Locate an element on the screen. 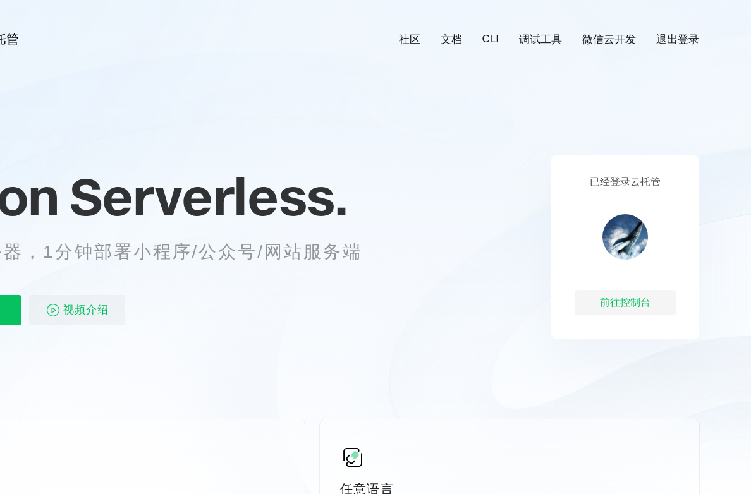 This screenshot has width=751, height=494. img: video_play.svg is located at coordinates (53, 310).